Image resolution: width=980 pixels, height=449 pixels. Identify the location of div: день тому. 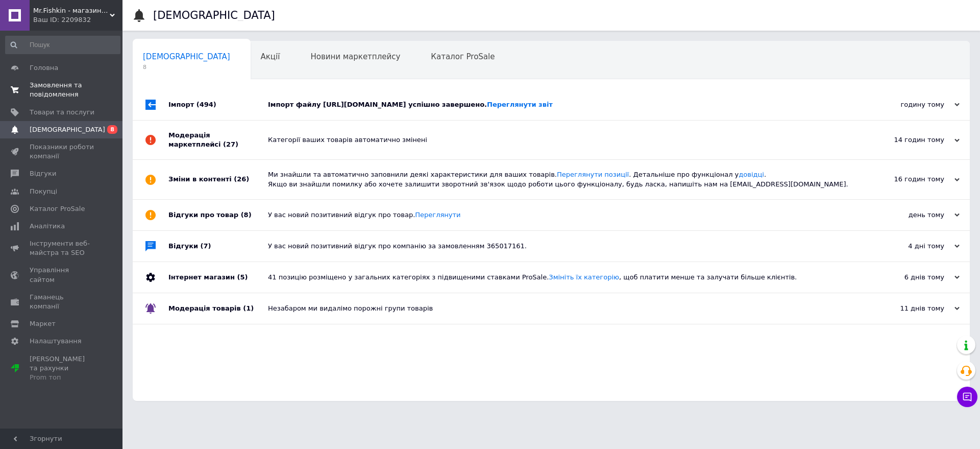
(909, 215).